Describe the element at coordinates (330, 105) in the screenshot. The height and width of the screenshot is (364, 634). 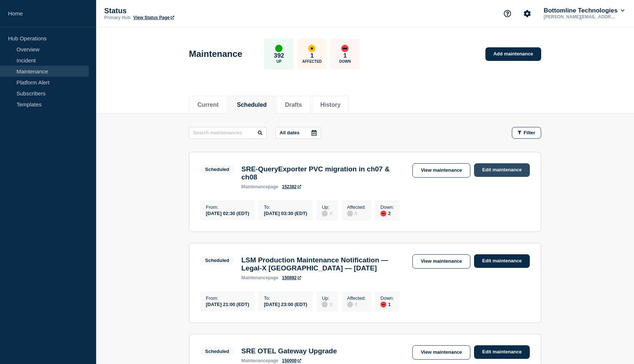
I see `button: History` at that location.